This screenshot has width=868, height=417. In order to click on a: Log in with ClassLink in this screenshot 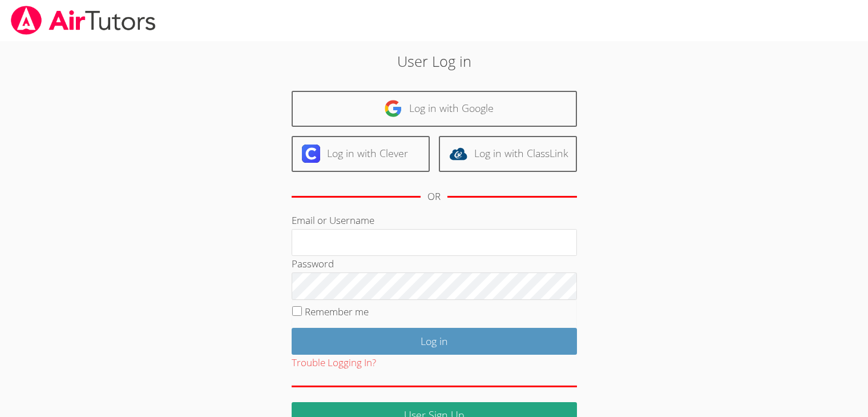, I will do `click(508, 154)`.